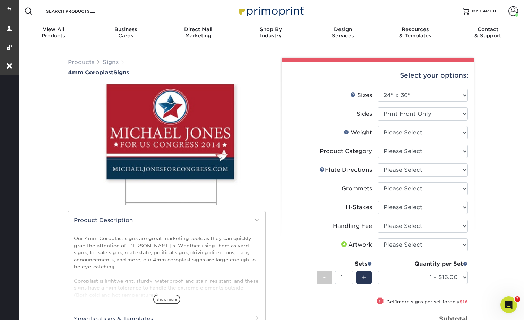 This screenshot has height=320, width=524. Describe the element at coordinates (79, 11) in the screenshot. I see `input: SEARCH PRODUCTS.....` at that location.